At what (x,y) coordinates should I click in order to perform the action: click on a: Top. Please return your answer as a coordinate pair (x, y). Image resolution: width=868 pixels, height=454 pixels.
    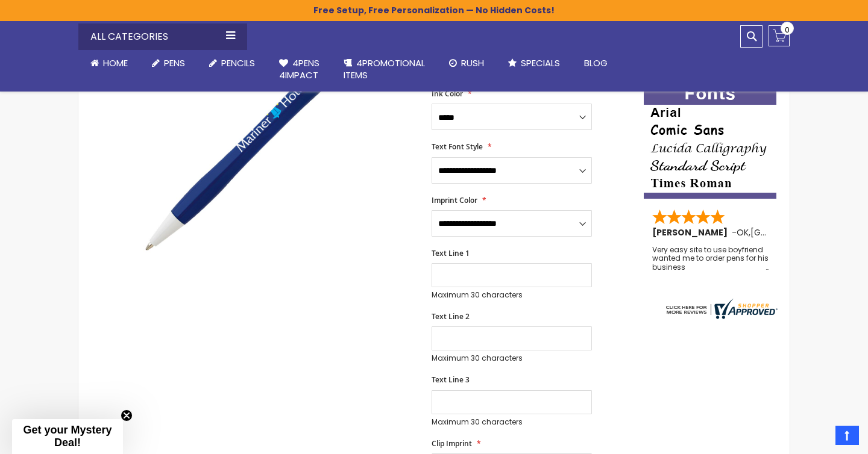
    Looking at the image, I should click on (847, 435).